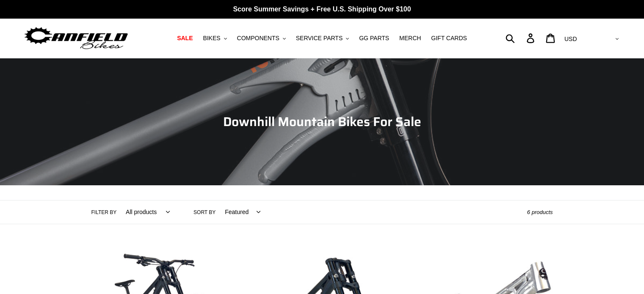 The width and height of the screenshot is (644, 294). I want to click on button: BIKES, so click(215, 38).